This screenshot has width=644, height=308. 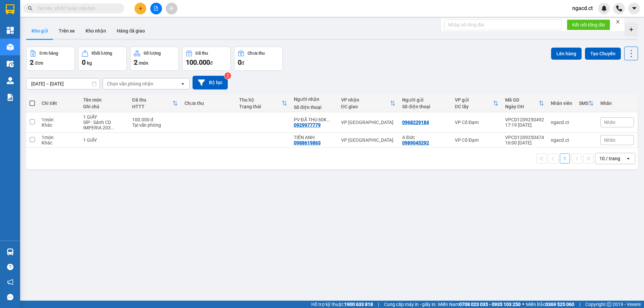 I want to click on div: Tạo kho hàng mới, so click(x=631, y=29).